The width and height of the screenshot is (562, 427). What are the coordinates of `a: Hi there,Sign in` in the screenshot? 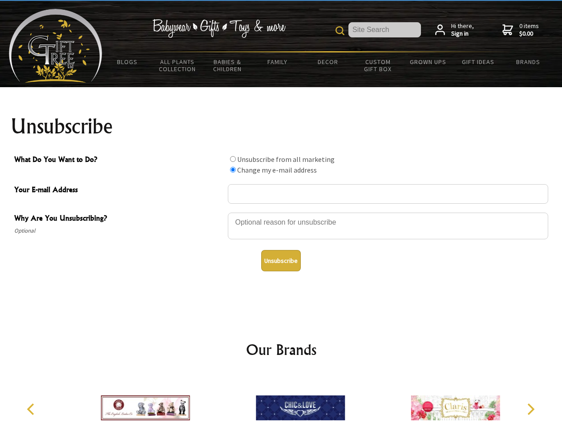 It's located at (455, 30).